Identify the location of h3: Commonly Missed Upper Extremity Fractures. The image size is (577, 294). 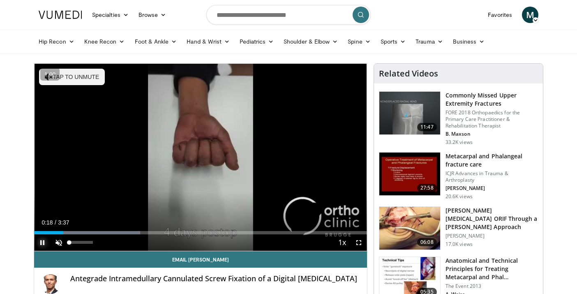
(492, 100).